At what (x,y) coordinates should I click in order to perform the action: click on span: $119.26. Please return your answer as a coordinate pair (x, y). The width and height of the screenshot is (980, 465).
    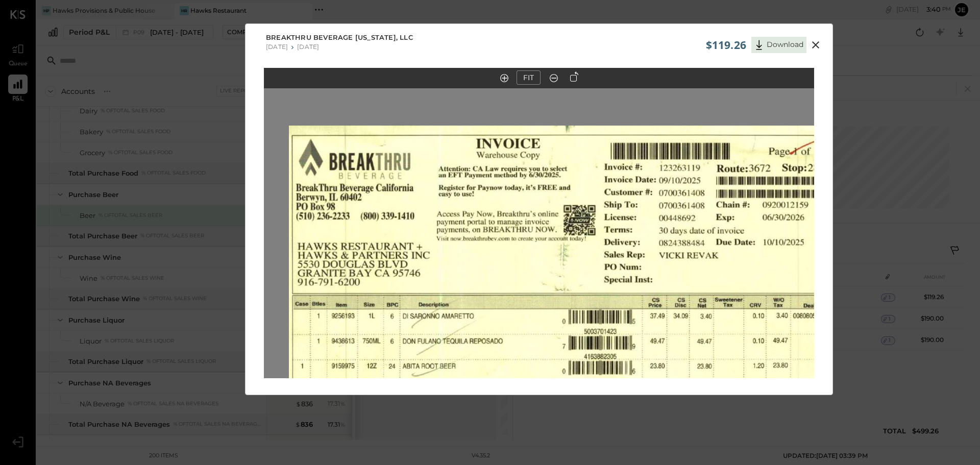
    Looking at the image, I should click on (726, 45).